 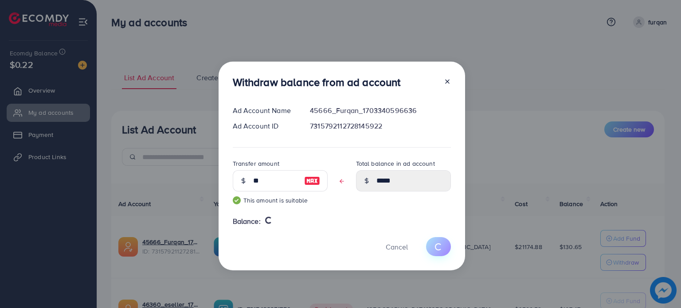 I want to click on label: Total balance in ad account, so click(x=395, y=164).